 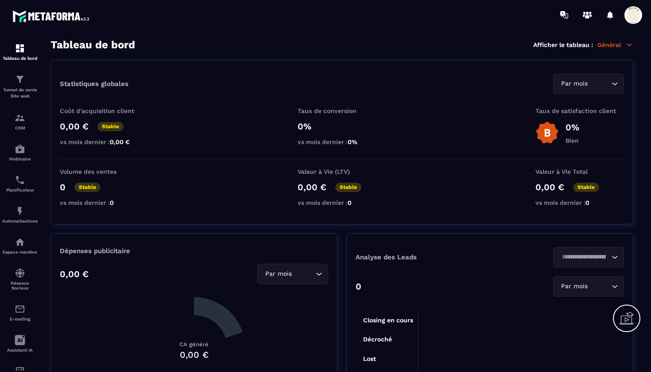 What do you see at coordinates (93, 45) in the screenshot?
I see `h3: Tableau de bord` at bounding box center [93, 45].